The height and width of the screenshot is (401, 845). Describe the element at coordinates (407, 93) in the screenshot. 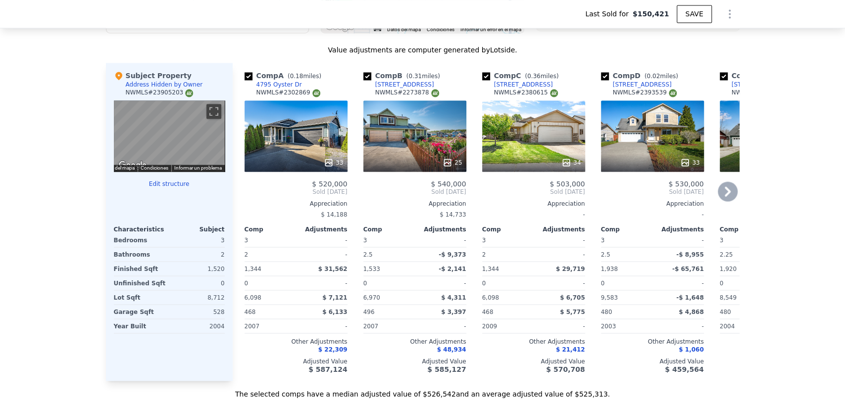

I see `div: NWMLS # 2273878` at that location.